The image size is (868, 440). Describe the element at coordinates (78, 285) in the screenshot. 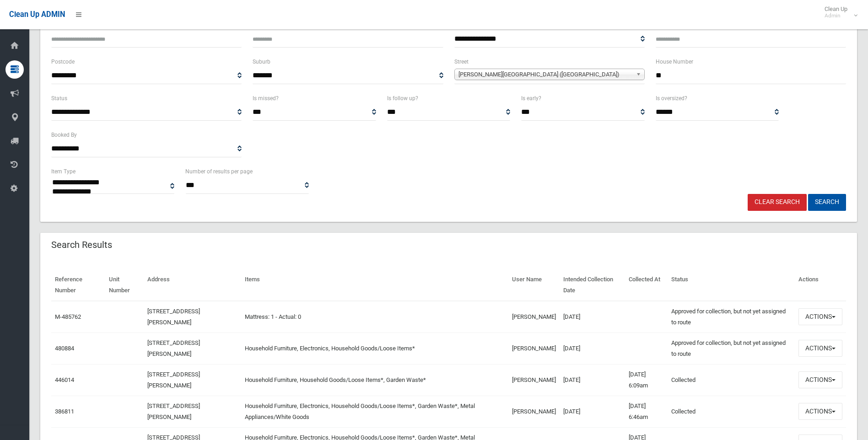

I see `th: Reference Number` at that location.